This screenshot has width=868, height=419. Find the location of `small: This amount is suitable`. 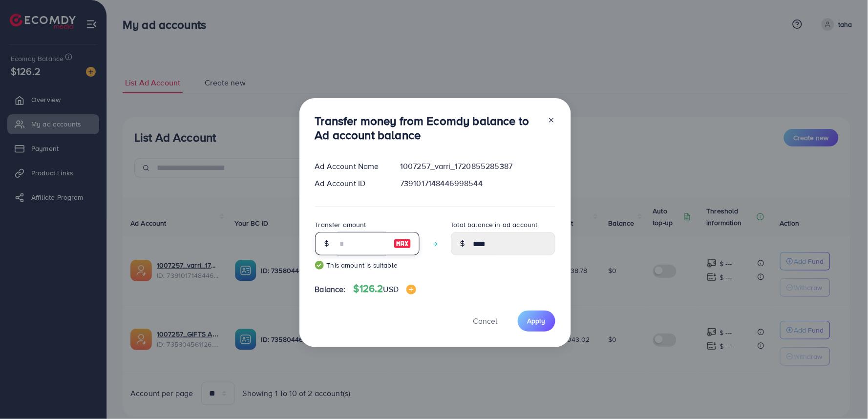

small: This amount is suitable is located at coordinates (368, 265).